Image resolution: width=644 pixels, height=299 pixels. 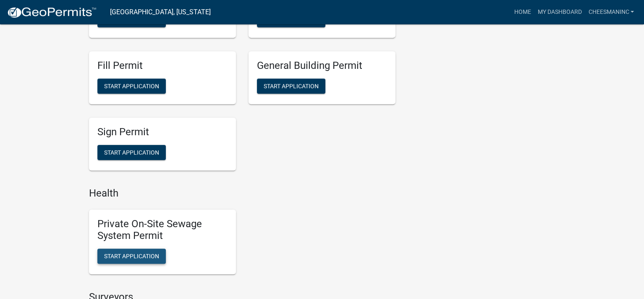 I want to click on a: My Dashboard, so click(x=559, y=12).